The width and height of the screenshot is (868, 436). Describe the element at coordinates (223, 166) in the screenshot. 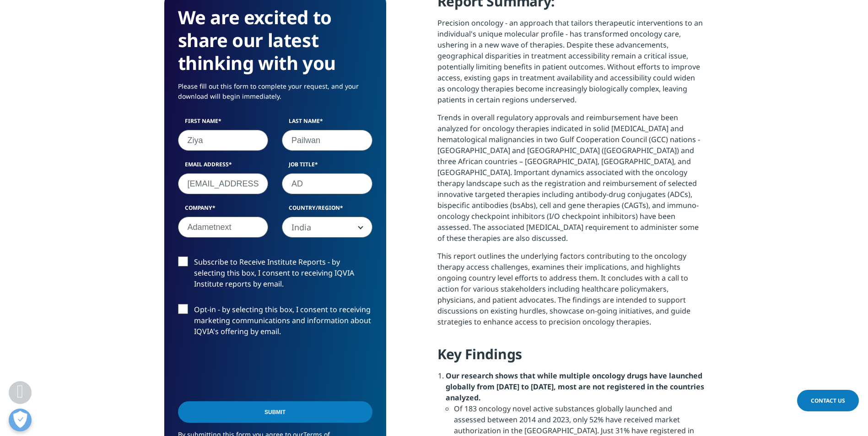

I see `label: Email Address` at that location.